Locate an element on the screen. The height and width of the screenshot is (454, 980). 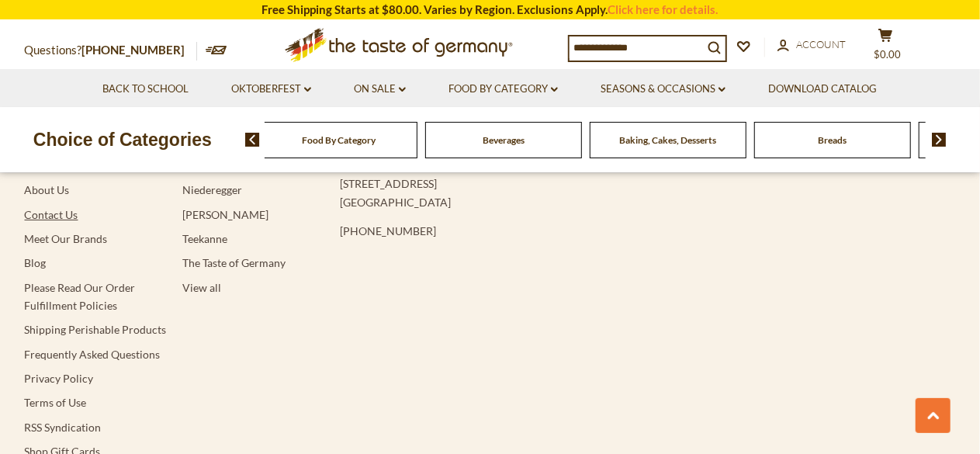
a: Niederegger is located at coordinates (212, 189).